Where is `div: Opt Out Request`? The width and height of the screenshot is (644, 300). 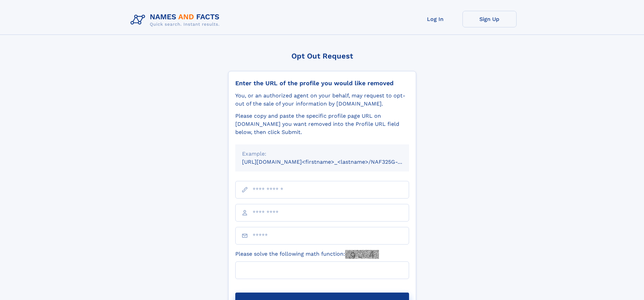 div: Opt Out Request is located at coordinates (322, 56).